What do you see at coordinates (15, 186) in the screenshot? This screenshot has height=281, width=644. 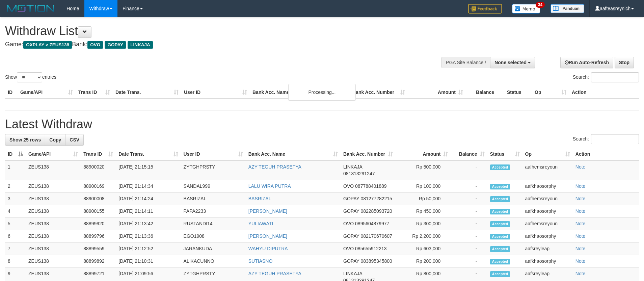 I see `td: 2` at bounding box center [15, 186].